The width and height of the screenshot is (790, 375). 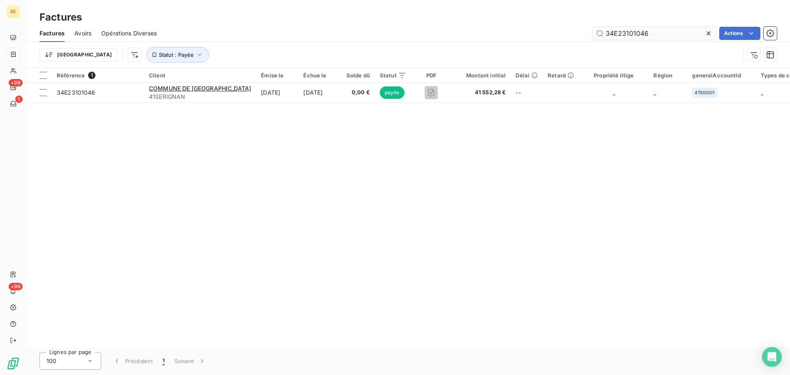 What do you see at coordinates (200, 75) in the screenshot?
I see `div: Client` at bounding box center [200, 75].